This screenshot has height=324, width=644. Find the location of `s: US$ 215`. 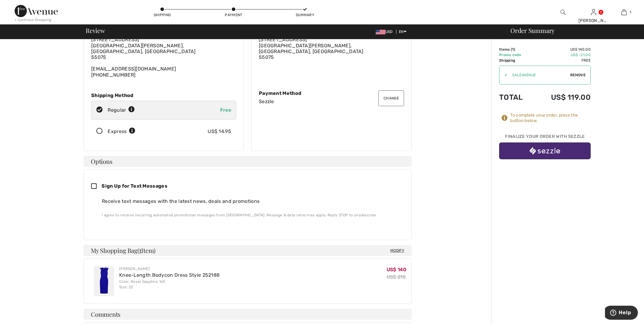

s: US$ 215 is located at coordinates (397, 277).